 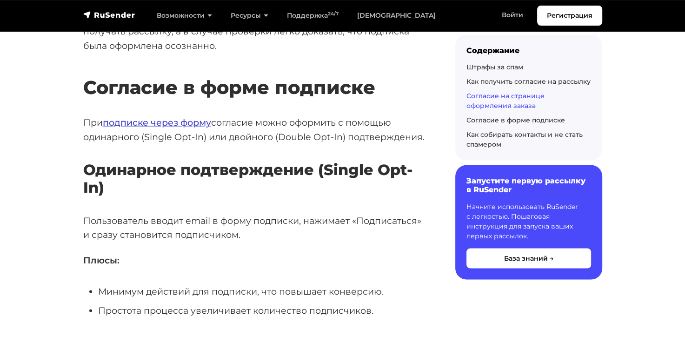 What do you see at coordinates (254, 129) in the screenshot?
I see `p: При согласие можно оформить с помощью одинарного (Single Opt-In) или двойного (Double Opt-In) под...` at bounding box center [254, 129].